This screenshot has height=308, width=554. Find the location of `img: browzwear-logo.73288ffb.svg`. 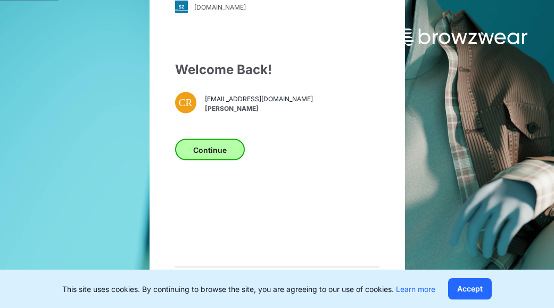

img: browzwear-logo.73288ffb.svg is located at coordinates (461, 36).